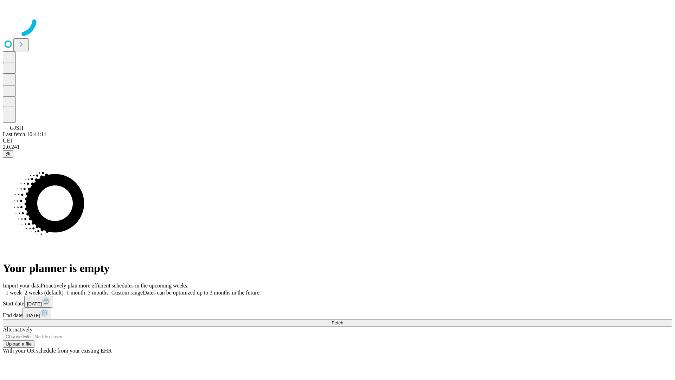  What do you see at coordinates (338, 323) in the screenshot?
I see `button: Fetch` at bounding box center [338, 323].